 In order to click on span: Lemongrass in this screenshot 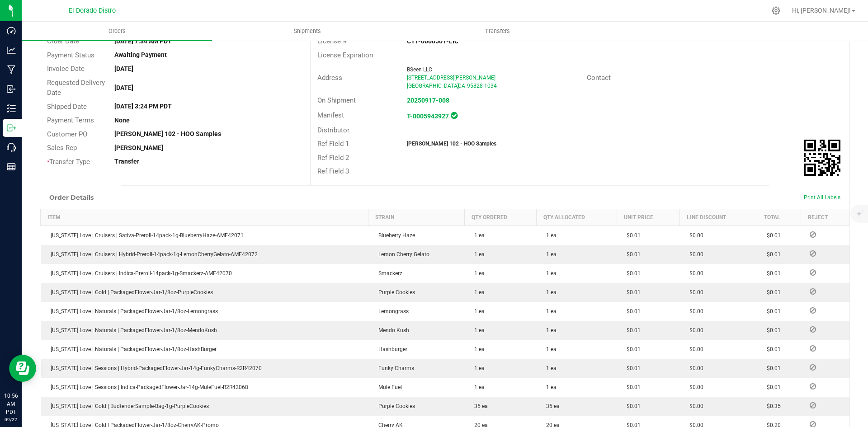, I will do `click(391, 311)`.